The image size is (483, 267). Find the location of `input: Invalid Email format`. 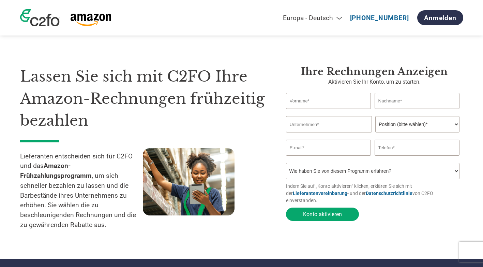

input: Invalid Email format is located at coordinates (329, 147).